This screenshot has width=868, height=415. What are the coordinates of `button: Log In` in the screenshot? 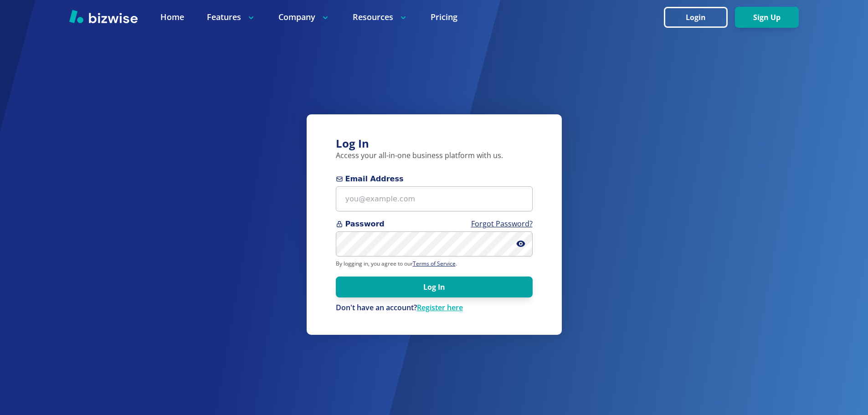 It's located at (435, 287).